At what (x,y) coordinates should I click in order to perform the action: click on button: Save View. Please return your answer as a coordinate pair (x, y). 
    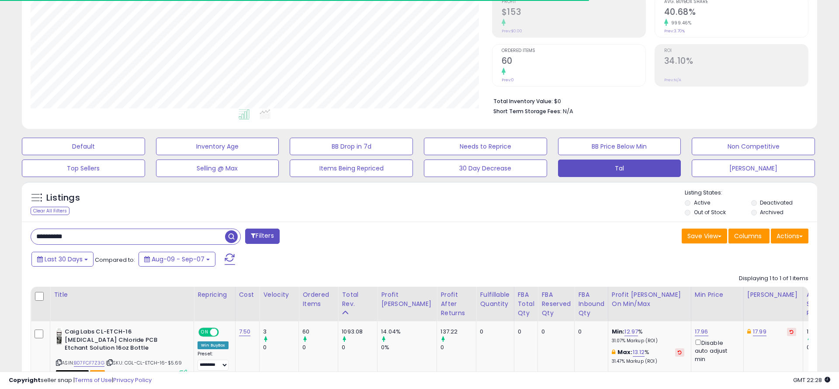
    Looking at the image, I should click on (704, 236).